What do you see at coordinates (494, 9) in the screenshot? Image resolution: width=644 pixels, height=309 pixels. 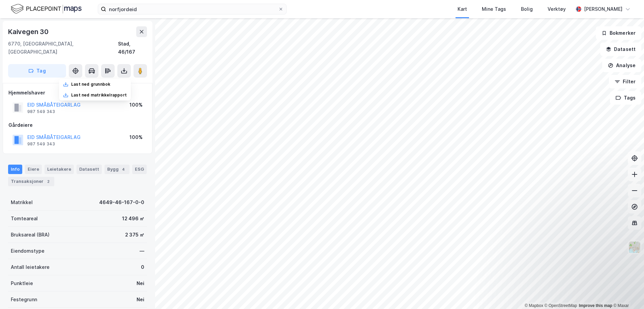 I see `div: Mine Tags` at bounding box center [494, 9].